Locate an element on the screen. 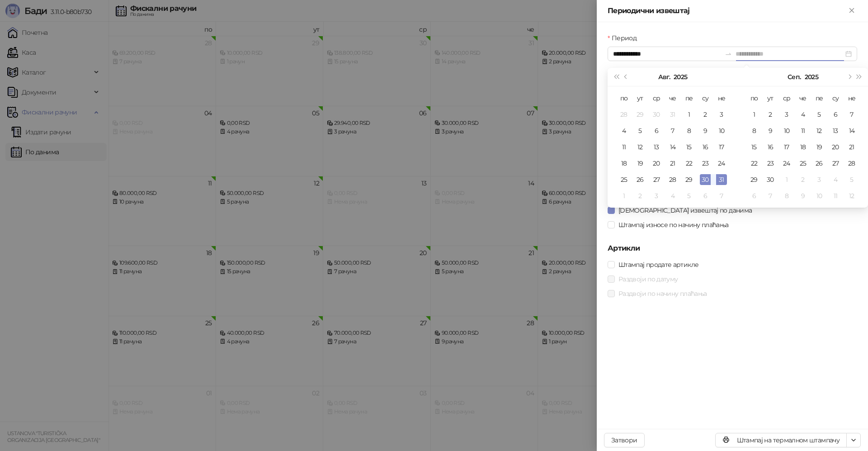 This screenshot has height=451, width=868. div: 16 is located at coordinates (770, 147).